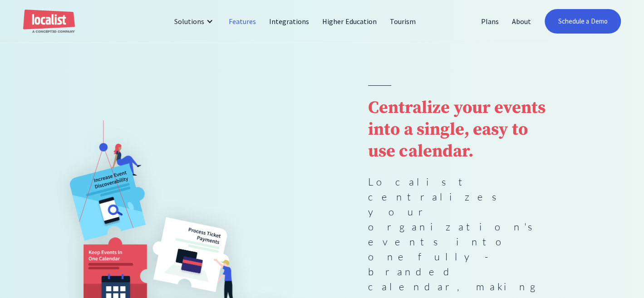 The width and height of the screenshot is (644, 298). Describe the element at coordinates (490, 21) in the screenshot. I see `a: Plans` at that location.